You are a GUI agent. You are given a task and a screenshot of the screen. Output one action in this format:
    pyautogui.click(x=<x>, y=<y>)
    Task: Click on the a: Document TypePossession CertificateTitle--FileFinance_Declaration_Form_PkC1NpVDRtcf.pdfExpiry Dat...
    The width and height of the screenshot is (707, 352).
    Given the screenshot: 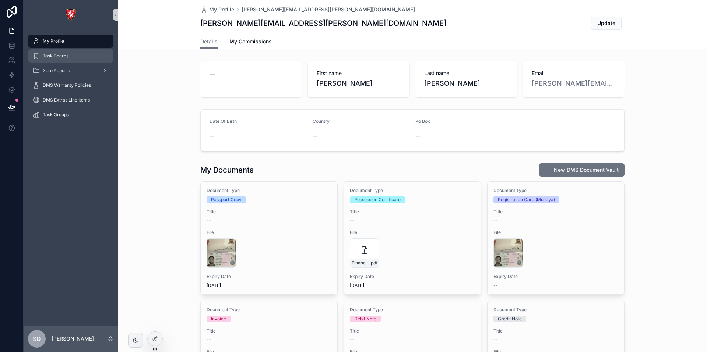 What is the action you would take?
    pyautogui.click(x=412, y=238)
    